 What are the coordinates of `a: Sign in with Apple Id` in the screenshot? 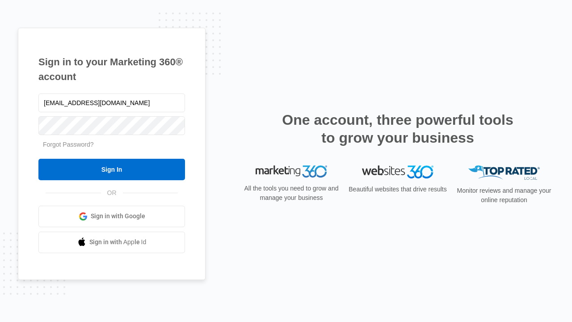 It's located at (112, 242).